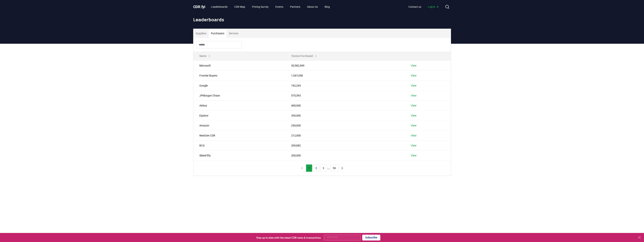 The height and width of the screenshot is (242, 644). What do you see at coordinates (345, 66) in the screenshot?
I see `td: 30,582,909` at bounding box center [345, 66].